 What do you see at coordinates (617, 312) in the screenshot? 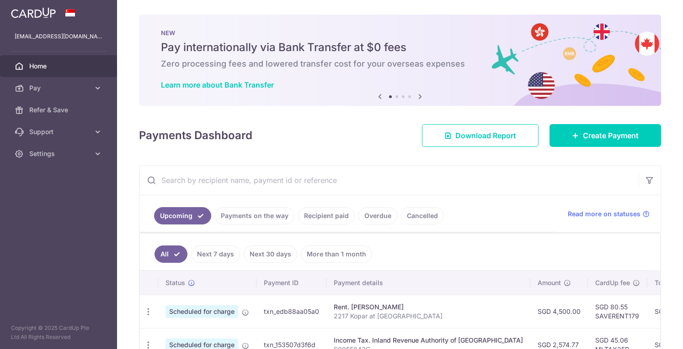
I see `td: SGD 80.55 SAVERENT179` at bounding box center [617, 312].